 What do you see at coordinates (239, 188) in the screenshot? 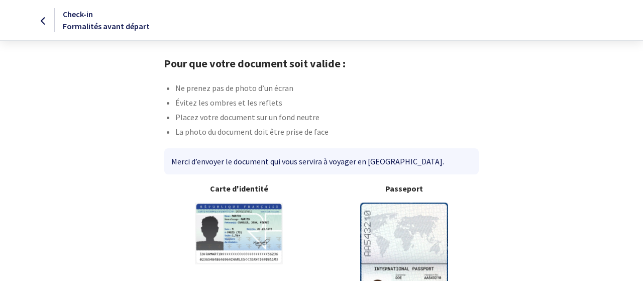
I see `b: Carte d'identité` at bounding box center [239, 188].